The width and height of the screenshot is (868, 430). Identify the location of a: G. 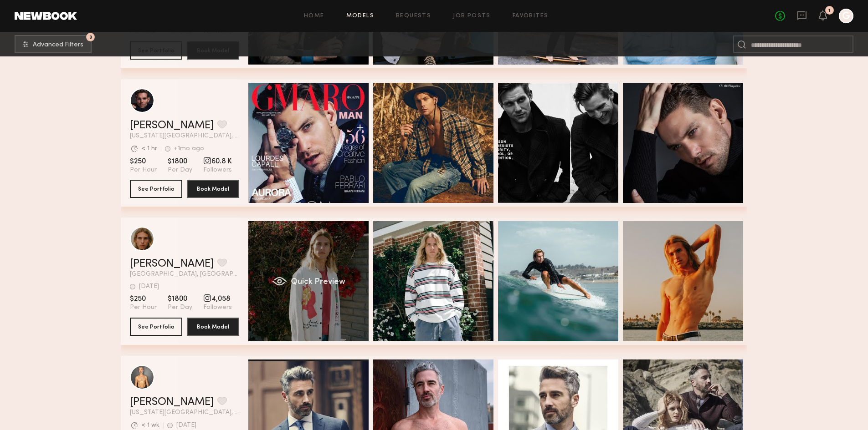
(846, 16).